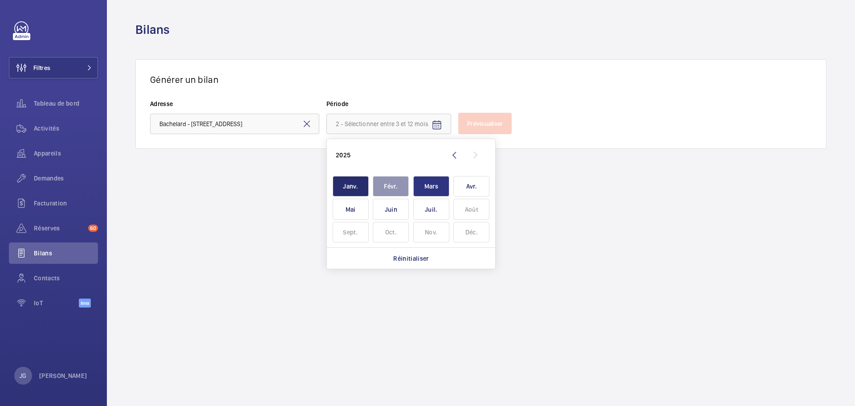 The height and width of the screenshot is (406, 855). Describe the element at coordinates (471, 232) in the screenshot. I see `span: Déc.` at that location.